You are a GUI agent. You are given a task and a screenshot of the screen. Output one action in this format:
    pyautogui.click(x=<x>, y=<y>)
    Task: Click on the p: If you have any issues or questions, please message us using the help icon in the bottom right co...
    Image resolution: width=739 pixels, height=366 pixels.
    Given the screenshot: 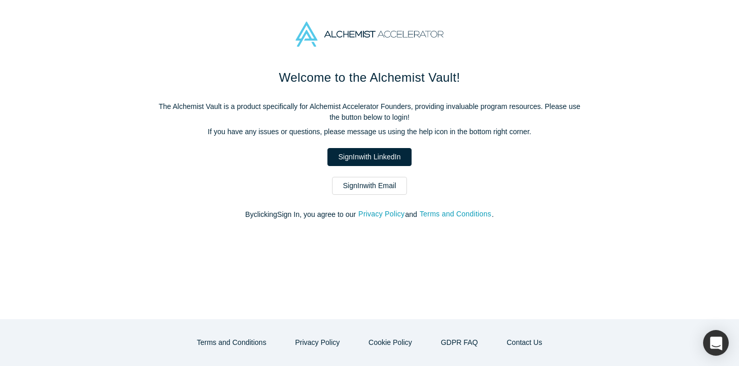 What is the action you would take?
    pyautogui.click(x=370, y=131)
    